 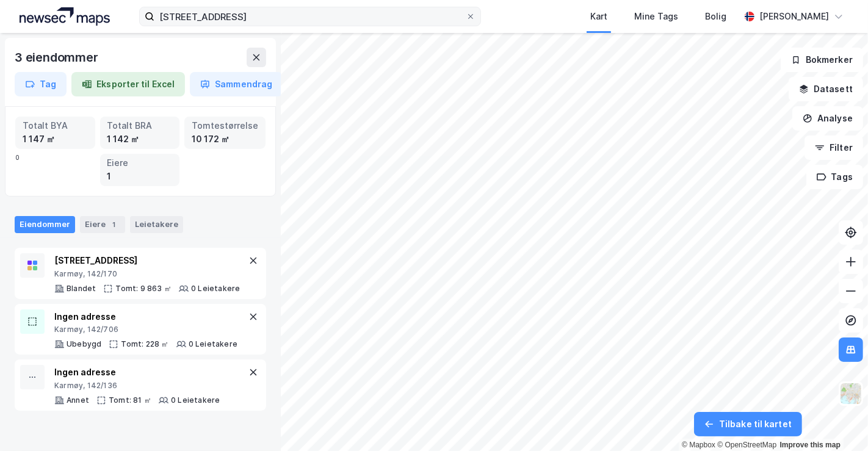 I want to click on button: Filter, so click(x=834, y=148).